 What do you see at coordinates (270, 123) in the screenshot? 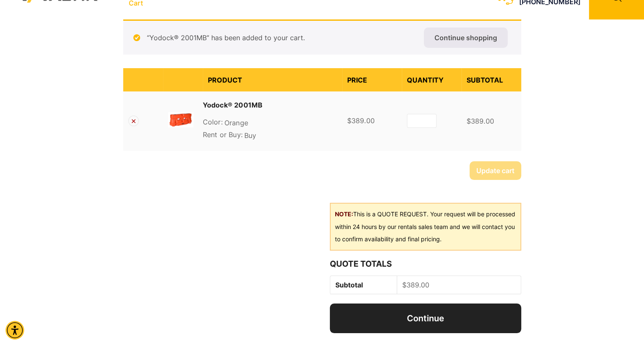
I see `p: Orange` at bounding box center [270, 123].